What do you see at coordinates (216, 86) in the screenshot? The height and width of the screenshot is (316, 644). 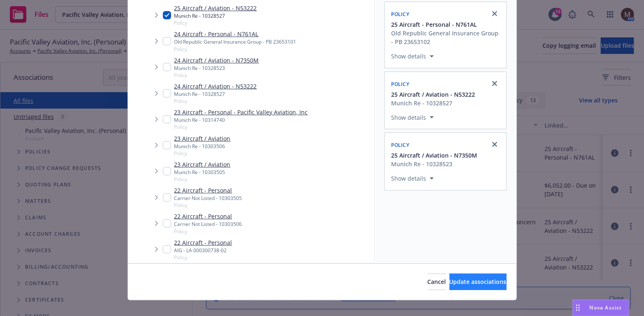 I see `a: 24 Aircraft / Aviation - N53222` at bounding box center [216, 86].